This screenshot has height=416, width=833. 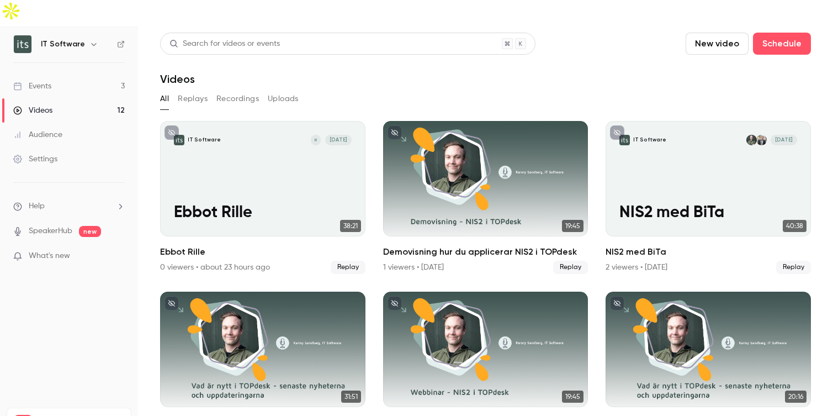 I want to click on button: Schedule, so click(x=782, y=44).